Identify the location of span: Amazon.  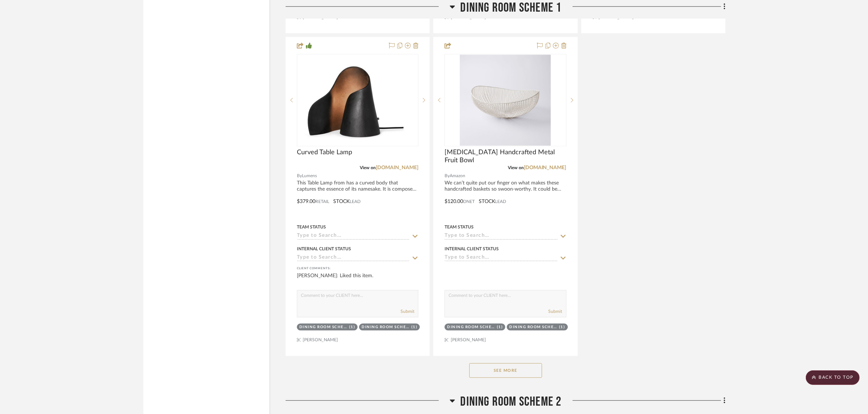
(458, 176).